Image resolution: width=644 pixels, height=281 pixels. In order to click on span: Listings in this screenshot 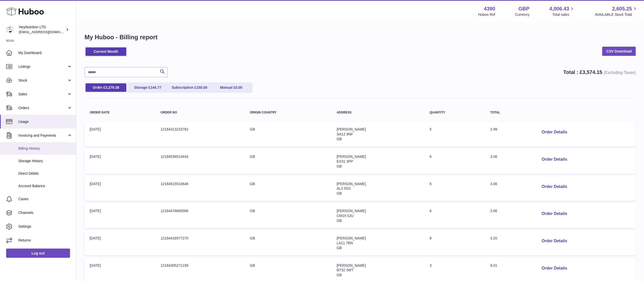, I will do `click(43, 66)`.